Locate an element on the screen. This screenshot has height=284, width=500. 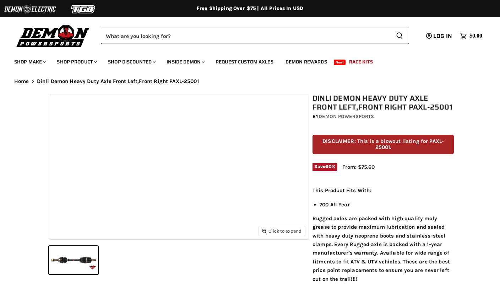
span: Dinli Demon Heavy Duty Axle Front Left,Front Right PAXL-25001 is located at coordinates (118, 81).